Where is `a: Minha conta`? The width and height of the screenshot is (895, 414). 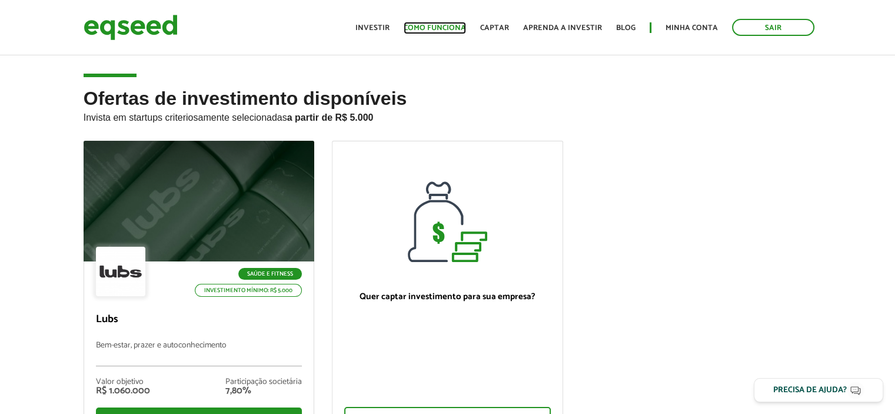
a: Minha conta is located at coordinates (691, 28).